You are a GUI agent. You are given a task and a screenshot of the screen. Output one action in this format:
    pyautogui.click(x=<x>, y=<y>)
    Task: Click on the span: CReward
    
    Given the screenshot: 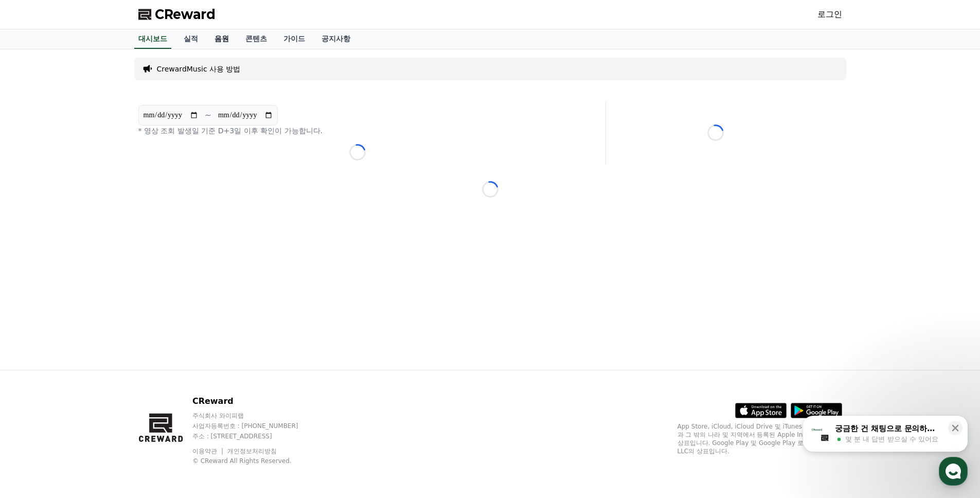 What is the action you would take?
    pyautogui.click(x=185, y=14)
    